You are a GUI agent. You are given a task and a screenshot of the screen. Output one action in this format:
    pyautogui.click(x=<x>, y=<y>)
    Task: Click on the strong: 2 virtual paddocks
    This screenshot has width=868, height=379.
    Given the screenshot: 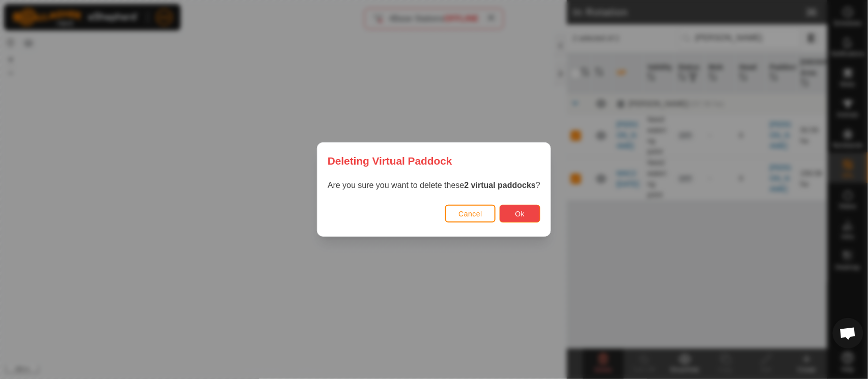 What is the action you would take?
    pyautogui.click(x=500, y=185)
    